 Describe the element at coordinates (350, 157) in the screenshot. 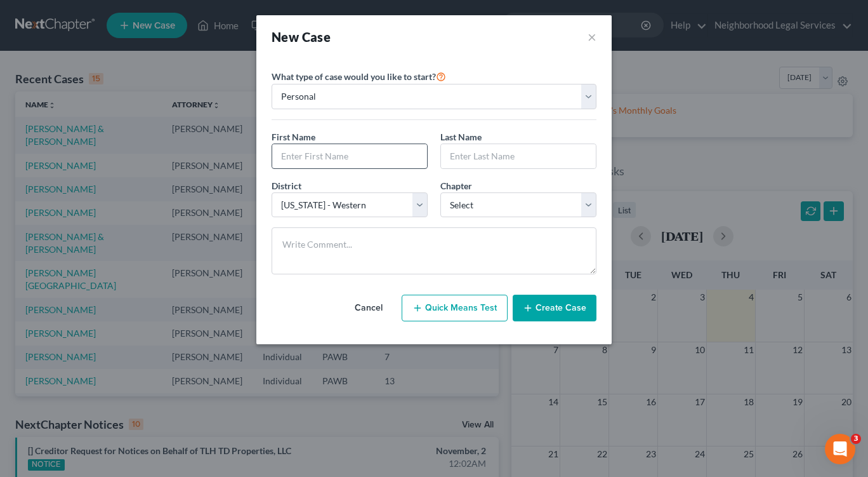

I see `input: Enter First Name` at that location.